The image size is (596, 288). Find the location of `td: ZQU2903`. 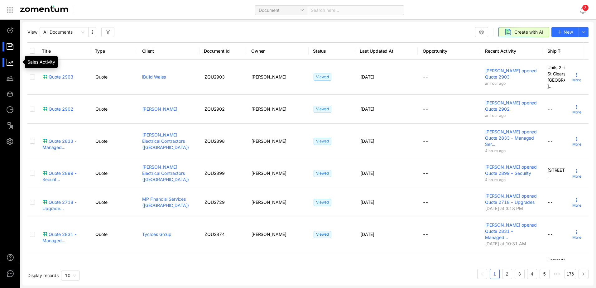

td: ZQU2903 is located at coordinates (223, 77).